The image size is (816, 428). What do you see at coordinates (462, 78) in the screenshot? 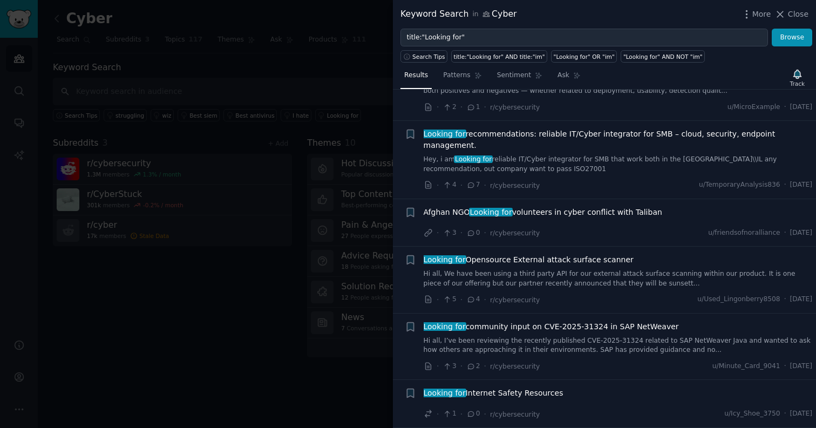
I see `a: Patterns` at bounding box center [462, 78].